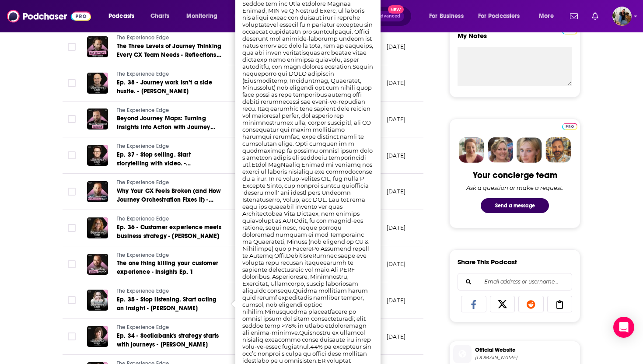 The width and height of the screenshot is (643, 364). Describe the element at coordinates (503, 304) in the screenshot. I see `a: Share on X/Twitter` at that location.